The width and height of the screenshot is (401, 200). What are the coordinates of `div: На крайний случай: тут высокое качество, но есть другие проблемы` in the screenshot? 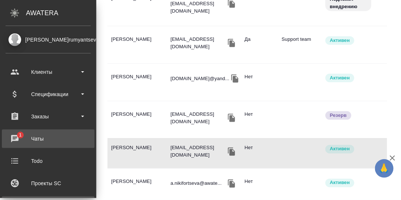 It's located at (353, 115).